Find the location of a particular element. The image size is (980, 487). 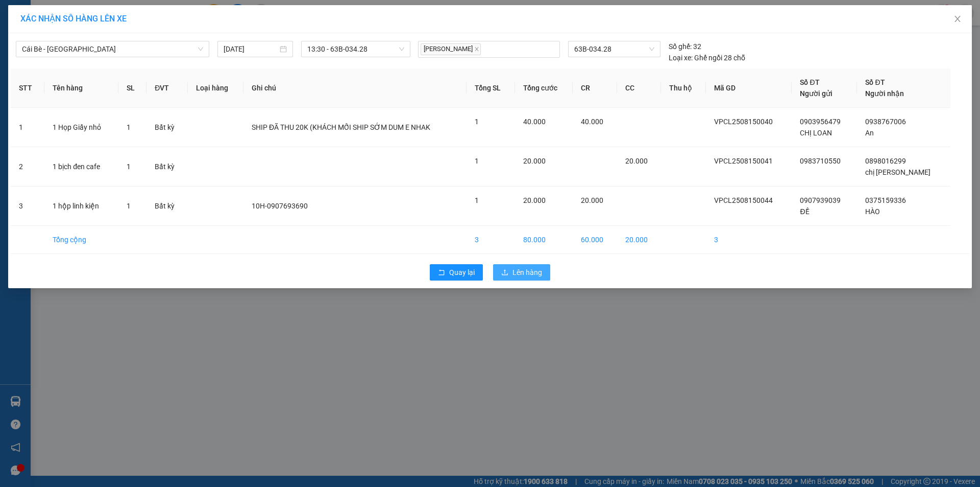

button: uploadLên hàng is located at coordinates (522, 272).